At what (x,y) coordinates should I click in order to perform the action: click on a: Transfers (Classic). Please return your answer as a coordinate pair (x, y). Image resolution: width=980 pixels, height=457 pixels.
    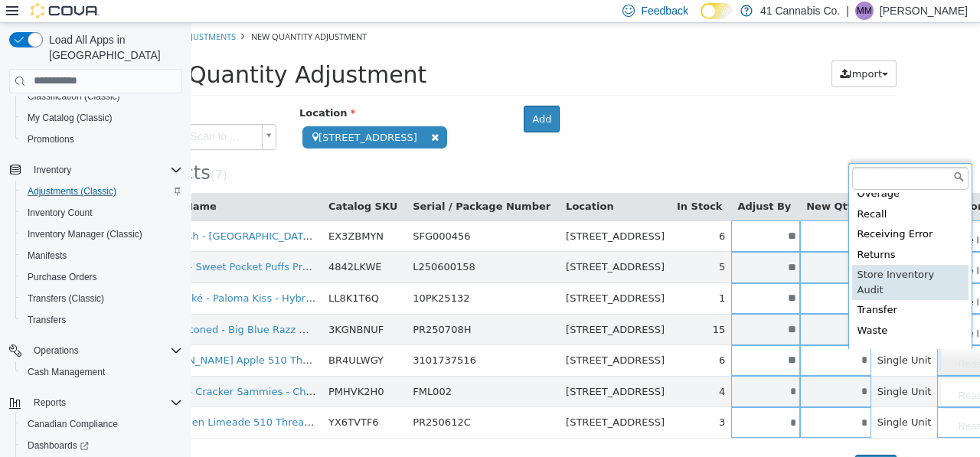
    Looking at the image, I should click on (66, 299).